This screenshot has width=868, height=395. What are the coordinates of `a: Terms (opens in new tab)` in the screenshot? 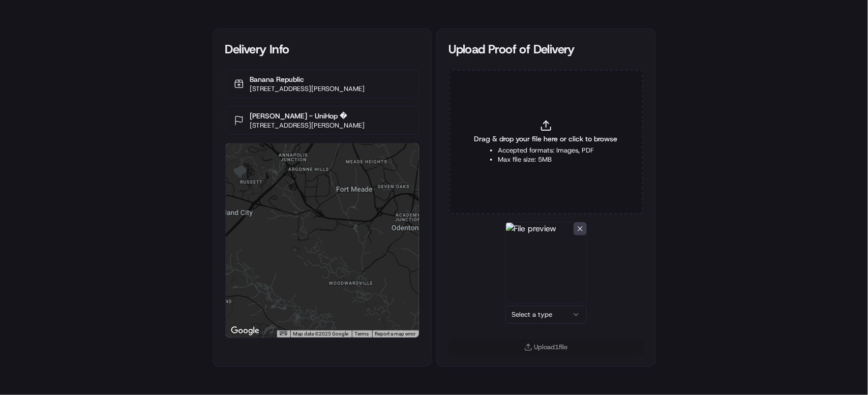 It's located at (362, 334).